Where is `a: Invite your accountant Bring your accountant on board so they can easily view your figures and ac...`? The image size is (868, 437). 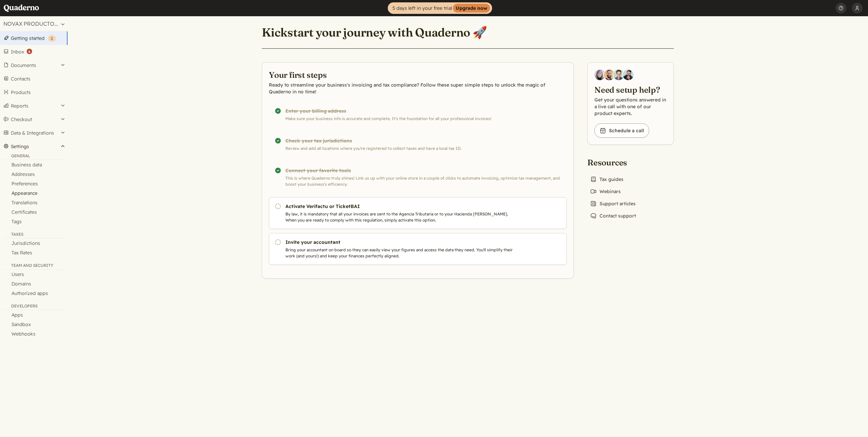 a: Invite your accountant Bring your accountant on board so they can easily view your figures and ac... is located at coordinates (418, 249).